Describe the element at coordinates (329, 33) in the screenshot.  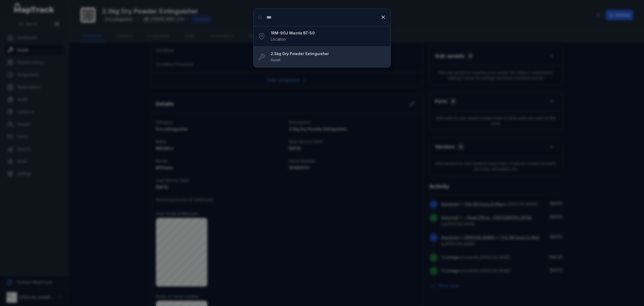
I see `strong: 1RM-9GJ Mazda BT-50` at that location.